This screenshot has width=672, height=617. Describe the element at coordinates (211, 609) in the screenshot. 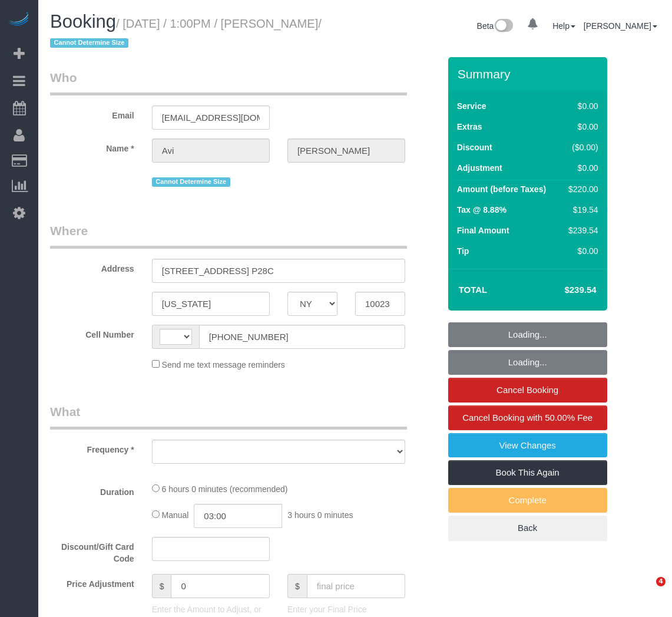

I see `p: Enter the Amount to Adjust, or` at that location.